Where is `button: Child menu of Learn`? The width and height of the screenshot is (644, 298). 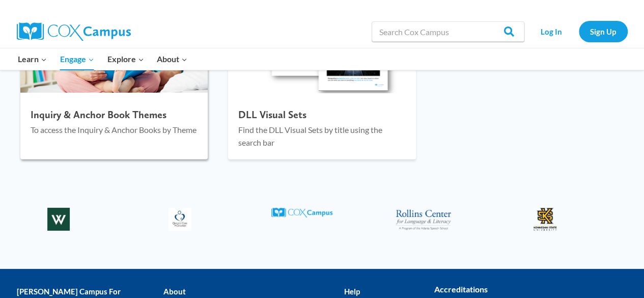 button: Child menu of Learn is located at coordinates (32, 59).